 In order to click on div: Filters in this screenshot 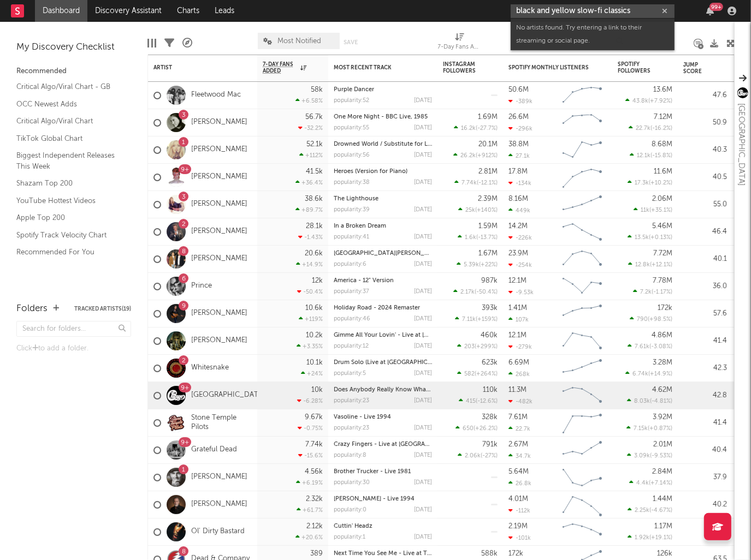, I will do `click(170, 43)`.